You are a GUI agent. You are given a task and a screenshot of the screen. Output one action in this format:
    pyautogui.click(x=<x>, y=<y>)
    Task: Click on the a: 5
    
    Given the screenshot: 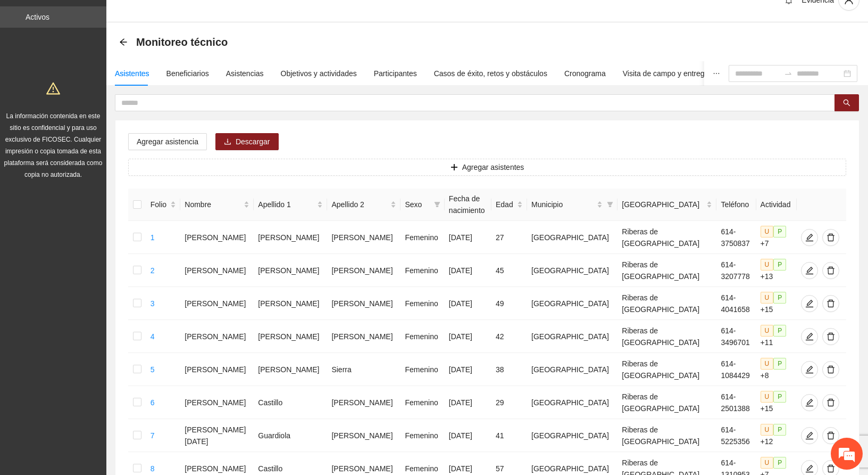 What is the action you would take?
    pyautogui.click(x=153, y=369)
    